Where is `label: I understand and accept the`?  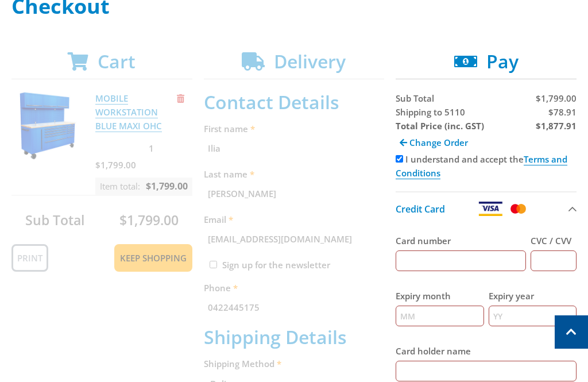
label: I understand and accept the is located at coordinates (481, 166).